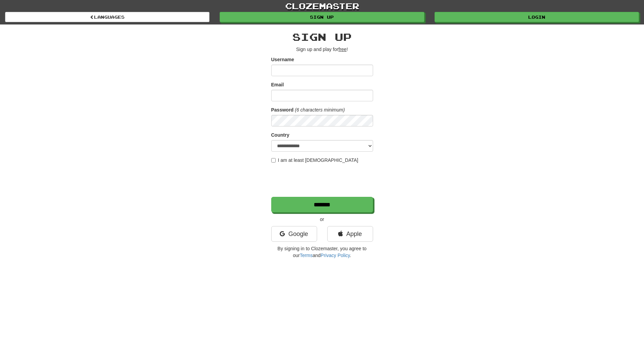 The width and height of the screenshot is (644, 340). What do you see at coordinates (322, 17) in the screenshot?
I see `a: Sign up` at bounding box center [322, 17].